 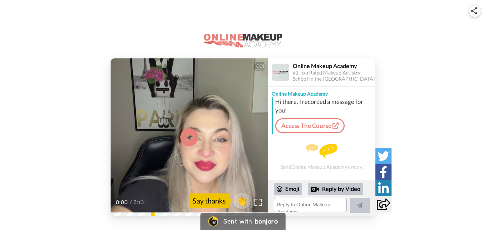 I want to click on div: Sent with, so click(x=238, y=221).